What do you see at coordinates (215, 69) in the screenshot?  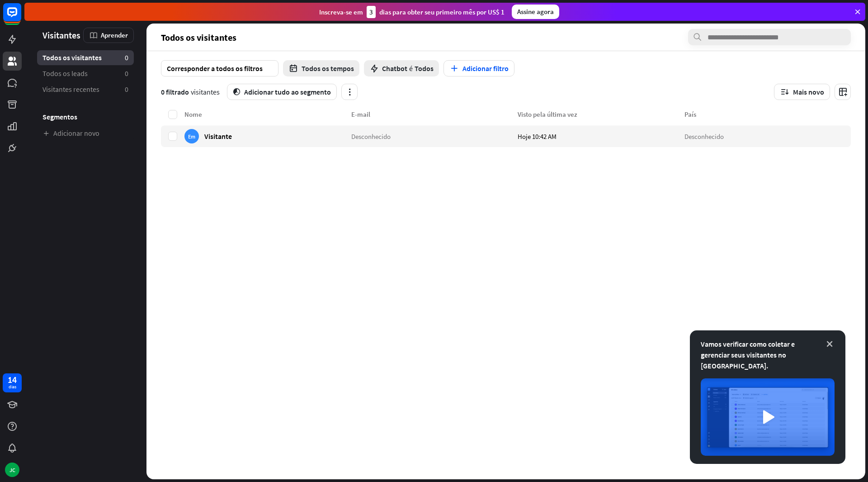 I see `font: Corresponder a todos os filtros` at bounding box center [215, 69].